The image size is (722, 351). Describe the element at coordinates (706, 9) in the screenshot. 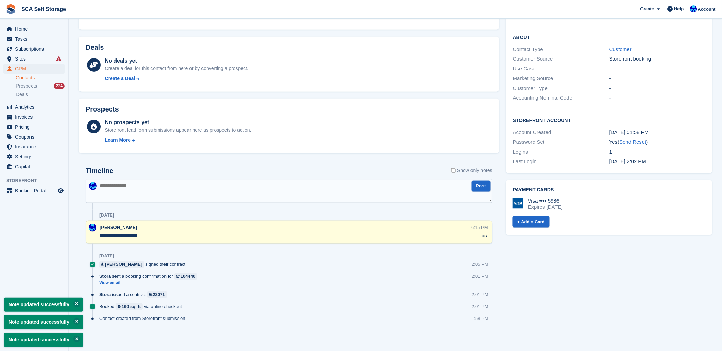

I see `span: Account` at that location.